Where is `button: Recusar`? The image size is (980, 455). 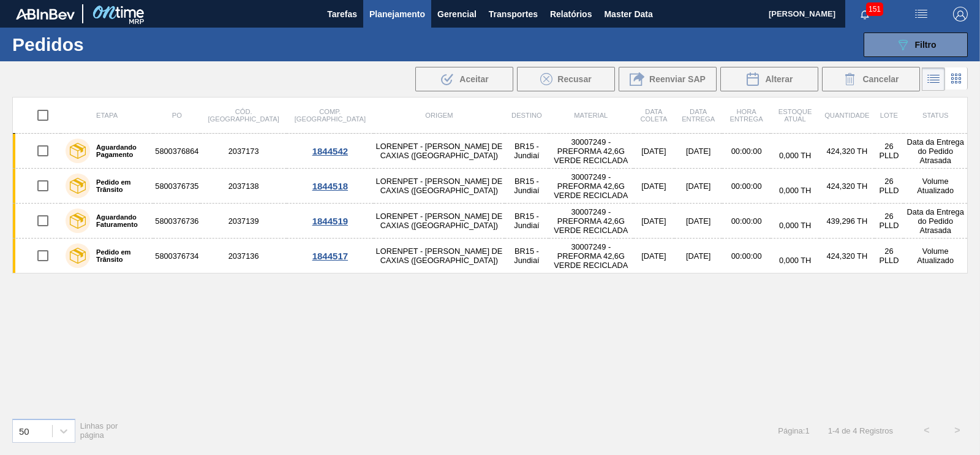 button: Recusar is located at coordinates (566, 79).